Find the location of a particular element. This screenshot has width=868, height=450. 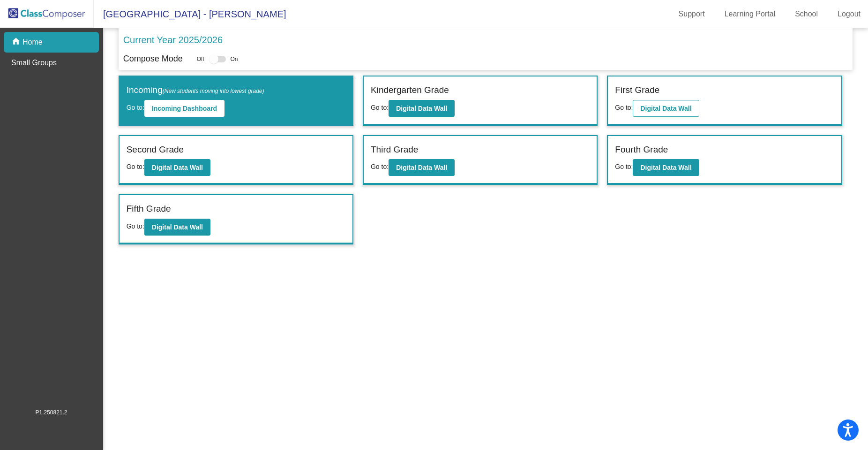

a: Logout is located at coordinates (849, 14).